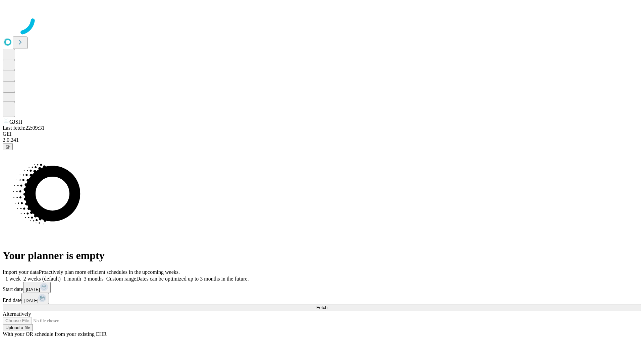 The width and height of the screenshot is (644, 362). I want to click on div: GEI, so click(322, 134).